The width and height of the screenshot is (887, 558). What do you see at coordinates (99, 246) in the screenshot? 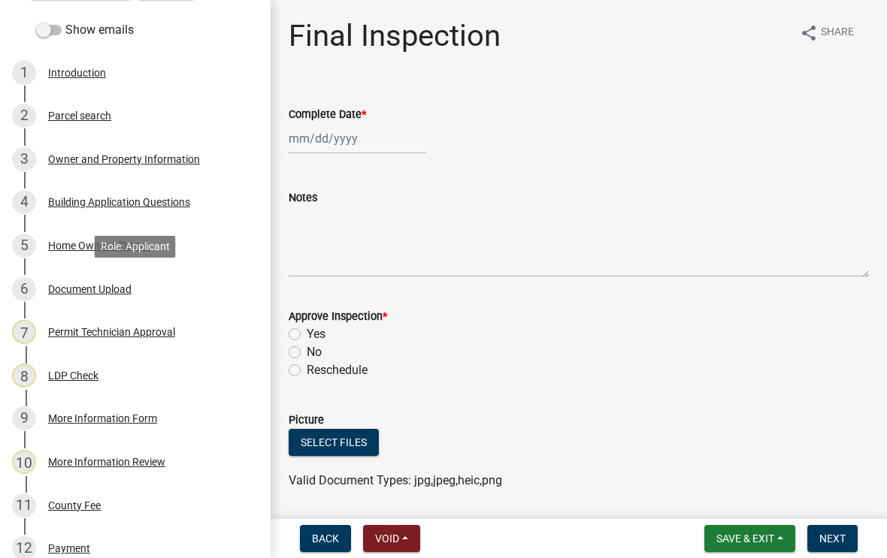
I see `div: Home Owner Affidavit` at bounding box center [99, 246].